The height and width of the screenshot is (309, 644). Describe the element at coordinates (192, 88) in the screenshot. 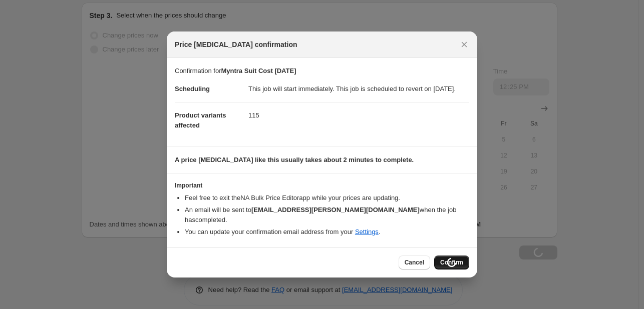

I see `span: Scheduling` at that location.